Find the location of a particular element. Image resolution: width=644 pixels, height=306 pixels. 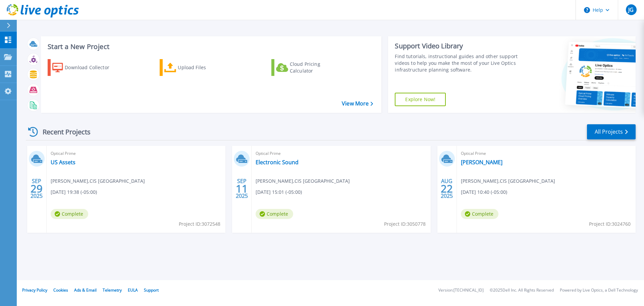

span: Project ID: 3072548 is located at coordinates (200, 224).